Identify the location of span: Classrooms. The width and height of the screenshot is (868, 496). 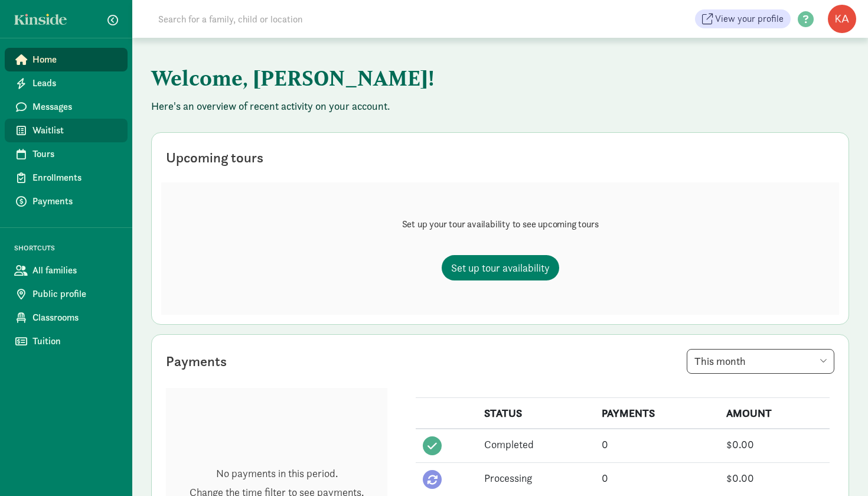
(75, 317).